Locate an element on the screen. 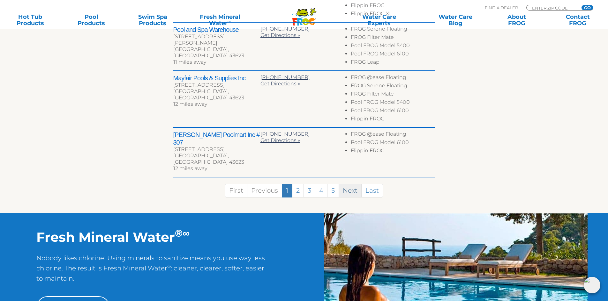 The image size is (608, 301). input: Zip Code Form is located at coordinates (552, 8).